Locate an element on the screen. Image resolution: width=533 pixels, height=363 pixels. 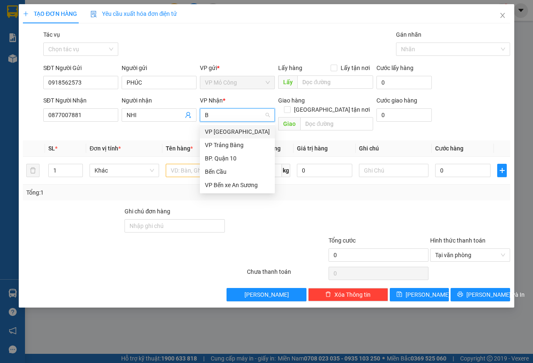
span: save is located at coordinates (399, 294).